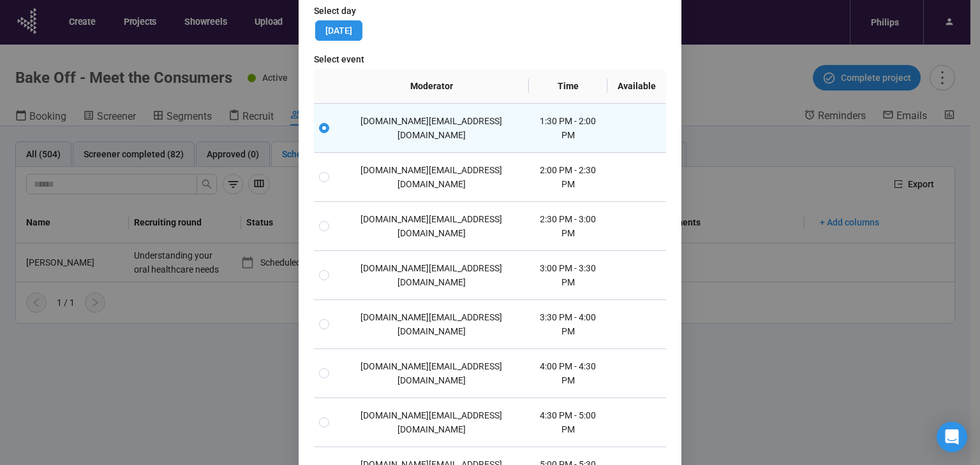 Image resolution: width=980 pixels, height=465 pixels. I want to click on td: 2:30 PM - 3:00 PM, so click(568, 226).